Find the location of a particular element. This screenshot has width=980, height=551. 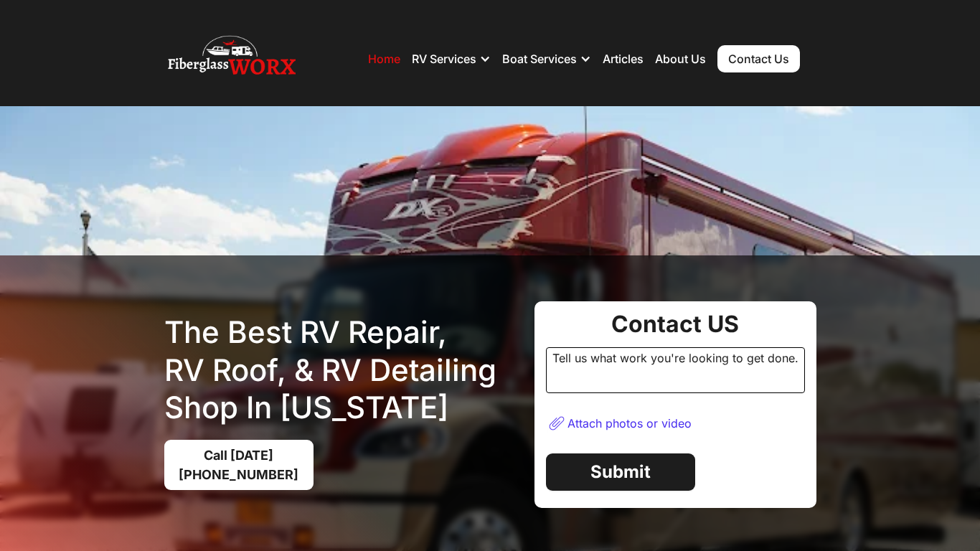

a: Home is located at coordinates (384, 59).